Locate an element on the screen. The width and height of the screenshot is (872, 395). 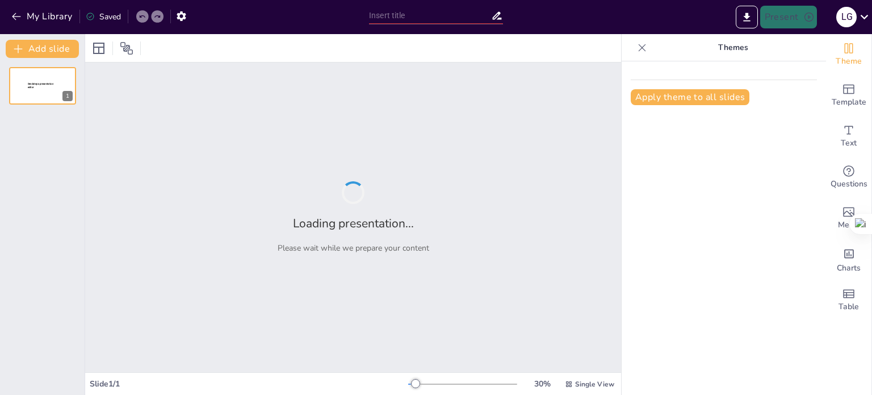
button: My Library is located at coordinates (43, 16).